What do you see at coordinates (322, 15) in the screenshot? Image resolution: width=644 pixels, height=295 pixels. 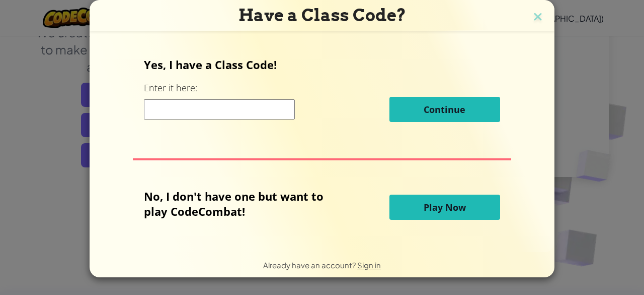 I see `span: Have a Class Code?` at bounding box center [322, 15].